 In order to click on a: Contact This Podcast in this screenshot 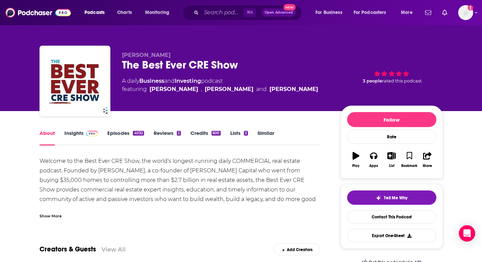, I will do `click(392, 217)`.